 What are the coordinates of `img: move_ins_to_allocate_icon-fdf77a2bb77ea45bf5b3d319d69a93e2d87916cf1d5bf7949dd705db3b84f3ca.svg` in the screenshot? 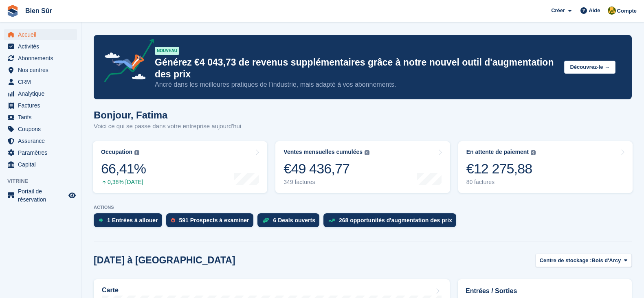 It's located at (101, 220).